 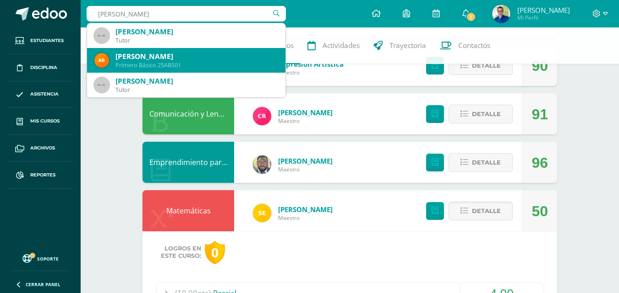 What do you see at coordinates (188, 114) in the screenshot?
I see `div: Comunicación y Lenguaje, Idioma Español` at bounding box center [188, 114].